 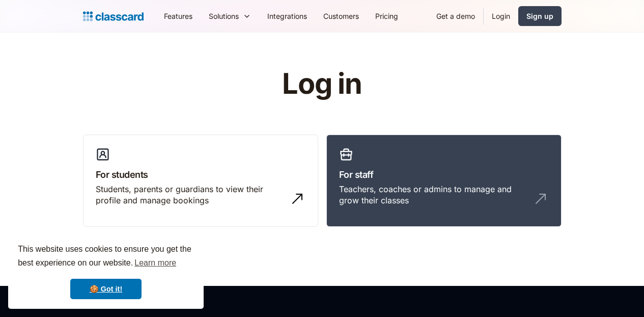 I want to click on a: For studentsStudents, parents or guardians to view their profile and manage bookings, so click(x=200, y=181).